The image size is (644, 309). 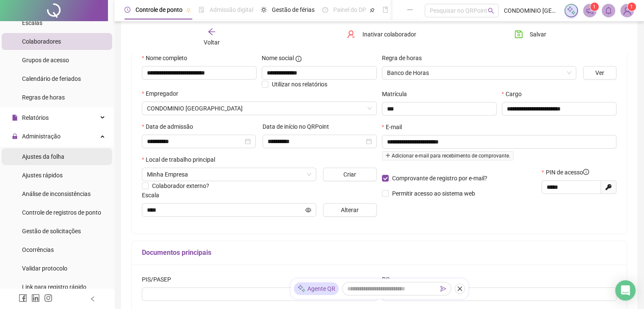 I want to click on span: Ocorrências, so click(x=37, y=249).